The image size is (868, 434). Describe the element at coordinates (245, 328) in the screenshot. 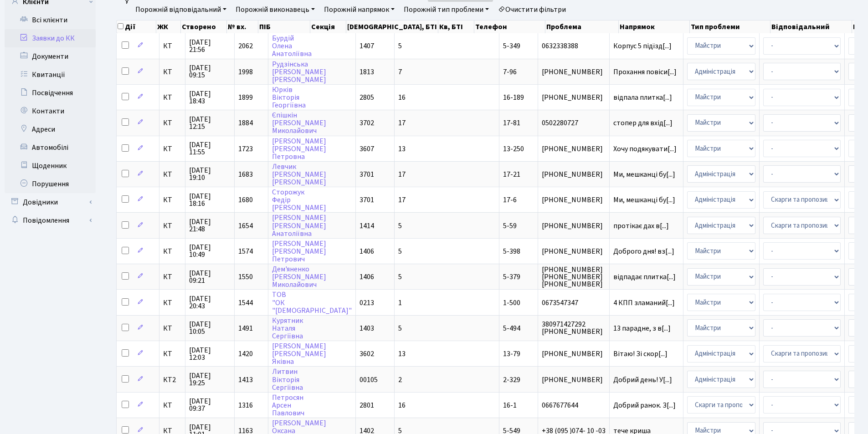

I see `span: 1491` at that location.